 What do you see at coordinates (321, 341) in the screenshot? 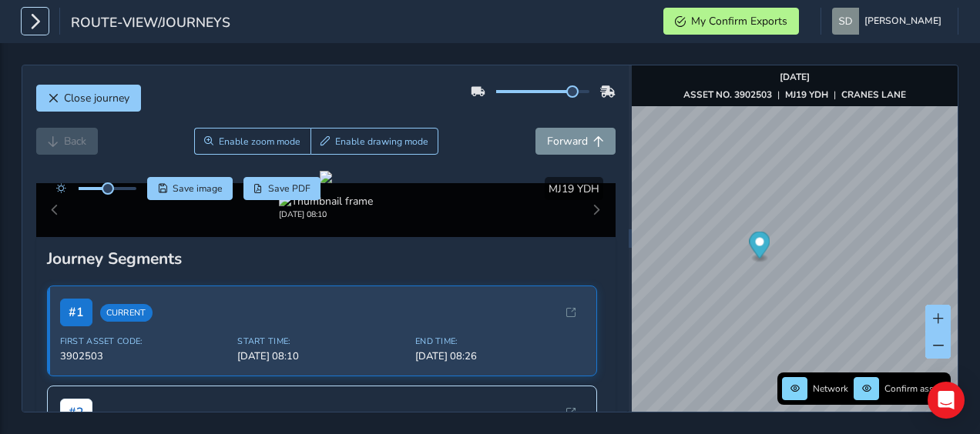
I see `span: Start Time:` at bounding box center [321, 341].